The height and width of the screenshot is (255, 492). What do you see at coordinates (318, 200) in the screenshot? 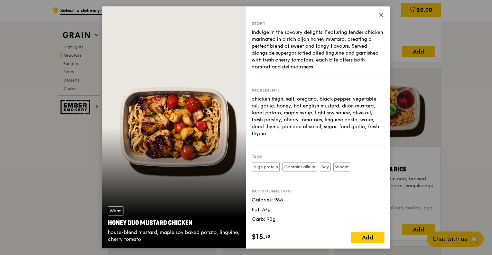
I see `div: Calories: 965` at bounding box center [318, 200].